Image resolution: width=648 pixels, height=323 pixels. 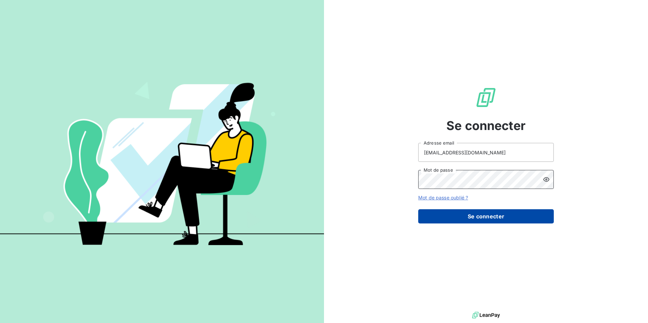 What do you see at coordinates (443, 198) in the screenshot?
I see `a: Mot de passe oublié ?` at bounding box center [443, 198].